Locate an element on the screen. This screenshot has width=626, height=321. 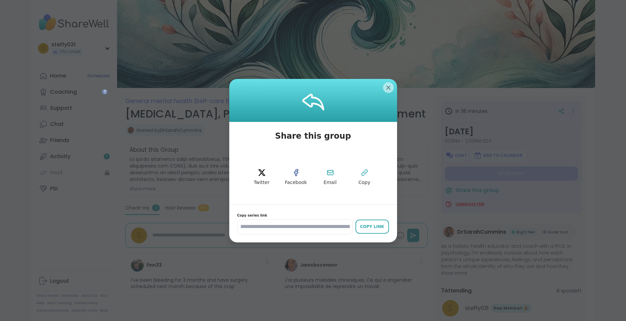
button: twitter is located at coordinates (262, 177).